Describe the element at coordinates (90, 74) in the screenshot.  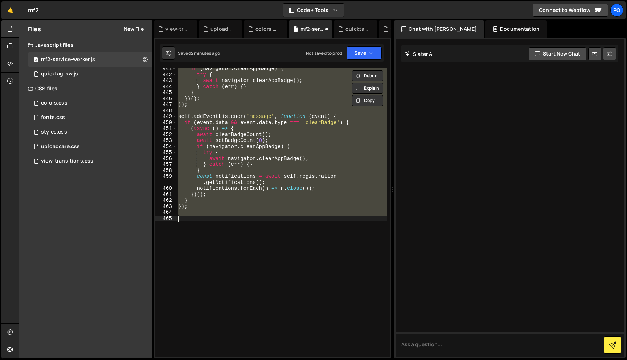
I see `div: 16238/44782.js` at that location.